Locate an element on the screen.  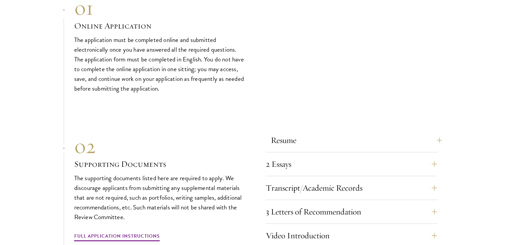
p: The supporting documents listed here are required to apply. We discourage applicants from submitt... is located at coordinates (160, 198).